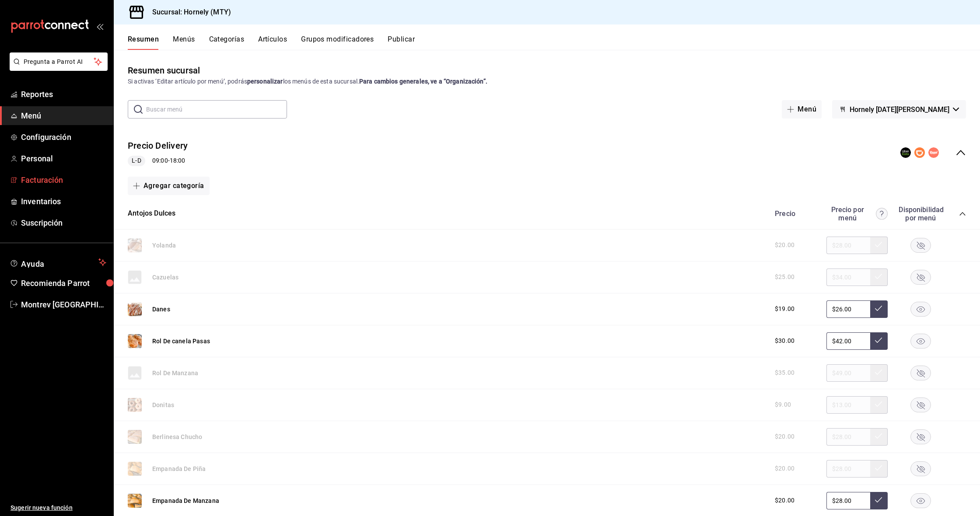 Image resolution: width=980 pixels, height=516 pixels. Describe the element at coordinates (181, 341) in the screenshot. I see `button: Rol De canela Pasas` at that location.